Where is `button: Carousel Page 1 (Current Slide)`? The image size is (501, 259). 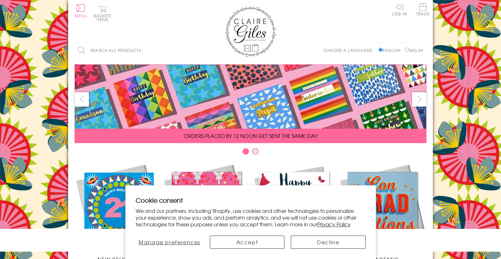 button: Carousel Page 1 (Current Slide) is located at coordinates (246, 151).